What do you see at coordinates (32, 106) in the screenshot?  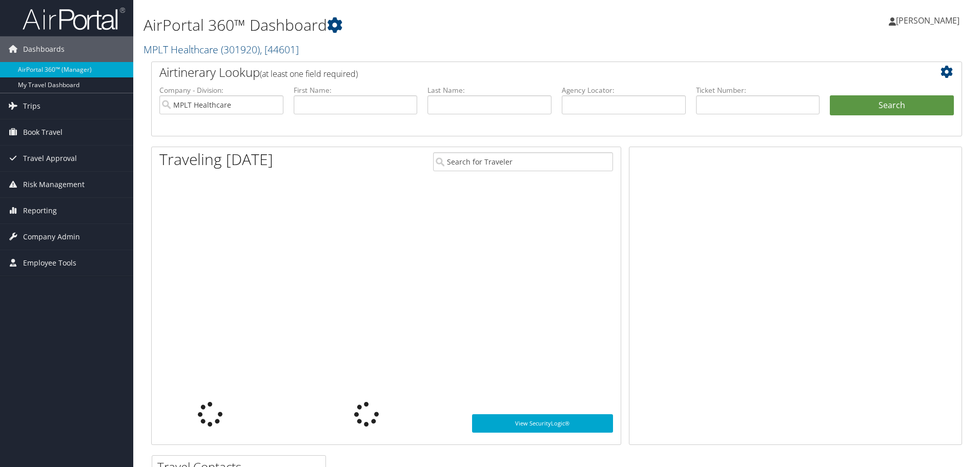 I see `span: Trips` at bounding box center [32, 106].